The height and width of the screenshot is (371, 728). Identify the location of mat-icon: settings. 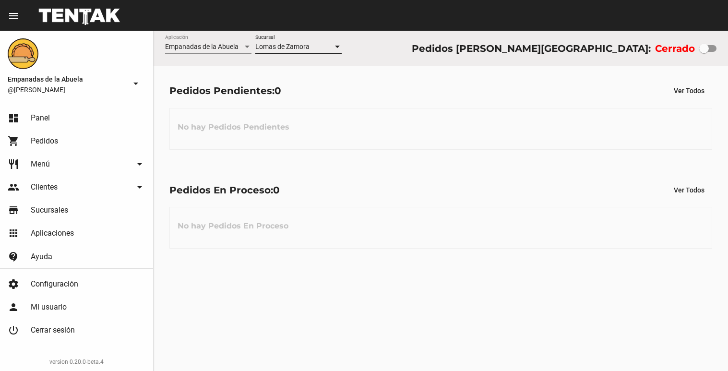
(13, 284).